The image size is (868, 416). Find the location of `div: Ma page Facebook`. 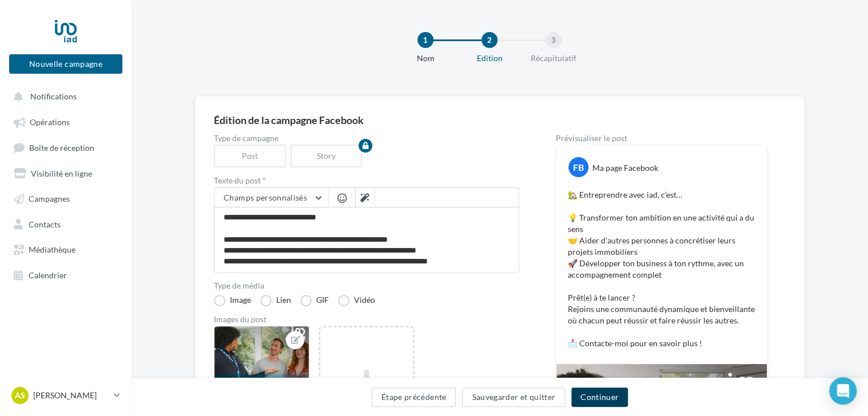

div: Ma page Facebook is located at coordinates (625, 168).